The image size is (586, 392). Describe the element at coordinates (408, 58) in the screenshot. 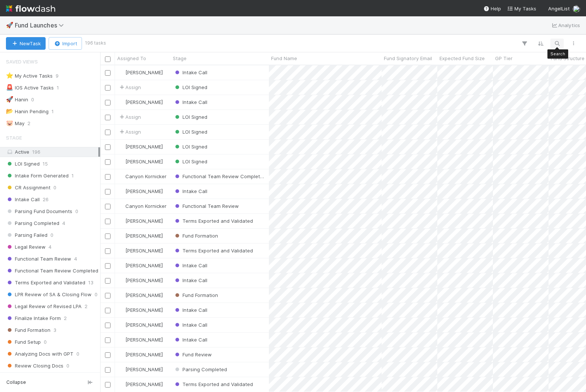

I see `span: Fund Signatory Email` at that location.